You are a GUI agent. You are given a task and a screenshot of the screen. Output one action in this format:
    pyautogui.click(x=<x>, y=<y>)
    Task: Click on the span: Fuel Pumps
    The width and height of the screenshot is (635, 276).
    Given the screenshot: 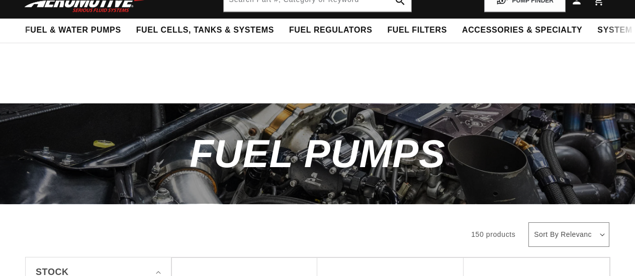 What is the action you would take?
    pyautogui.click(x=317, y=154)
    